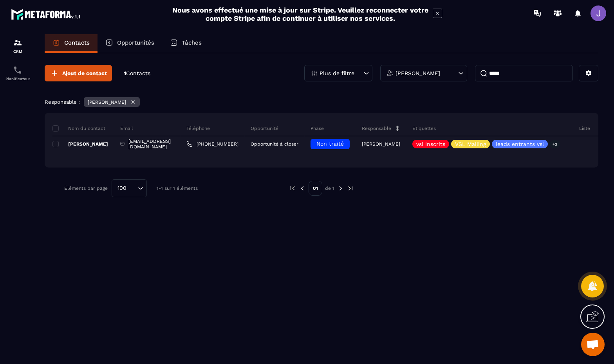 This screenshot has width=614, height=364. What do you see at coordinates (337, 73) in the screenshot?
I see `p: Plus de filtre` at bounding box center [337, 73].